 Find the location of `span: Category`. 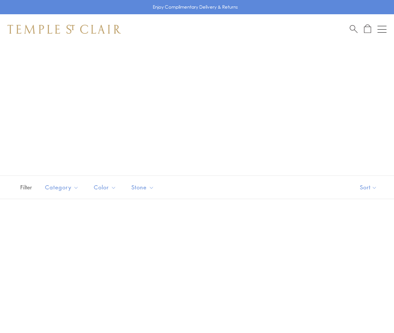

span: Category is located at coordinates (63, 187).